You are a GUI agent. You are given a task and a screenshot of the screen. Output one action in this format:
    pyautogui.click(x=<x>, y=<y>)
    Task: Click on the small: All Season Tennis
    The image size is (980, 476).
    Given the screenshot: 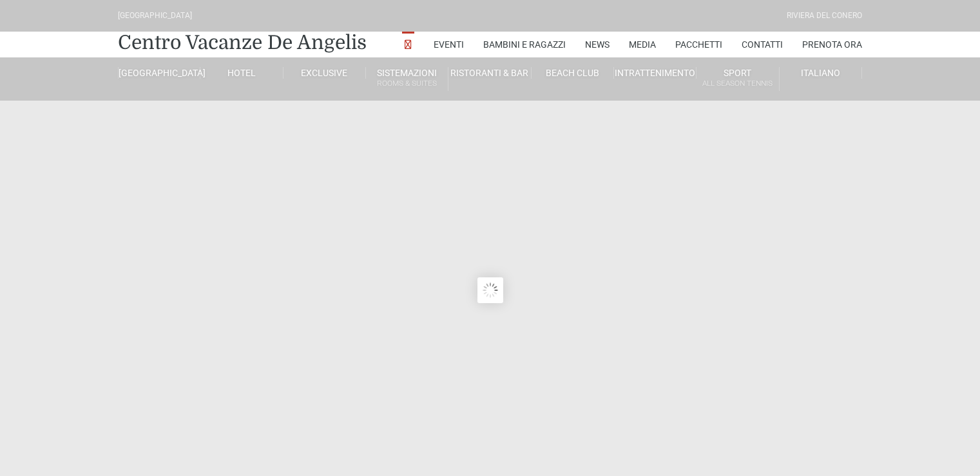 What is the action you would take?
    pyautogui.click(x=737, y=83)
    